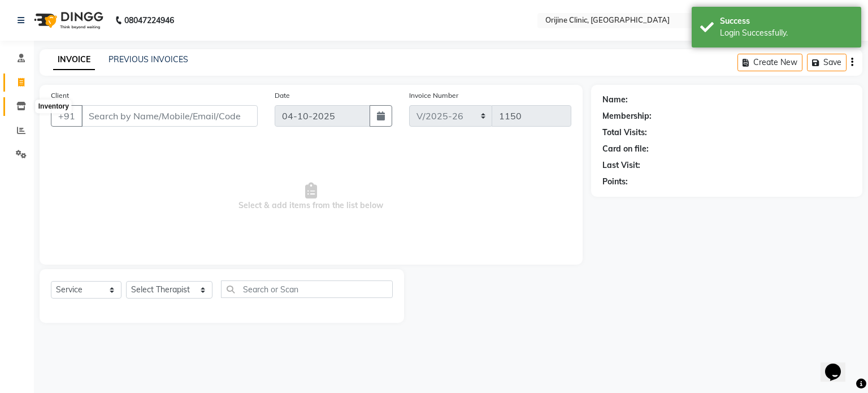 The image size is (868, 393). Describe the element at coordinates (621, 165) in the screenshot. I see `div: Last Visit:` at that location.